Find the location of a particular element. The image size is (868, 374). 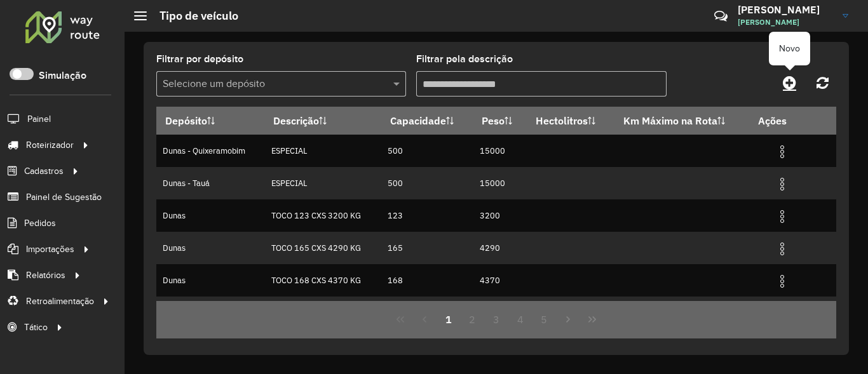

td: TOCO 123 CXS 3200 KG is located at coordinates (322, 216).